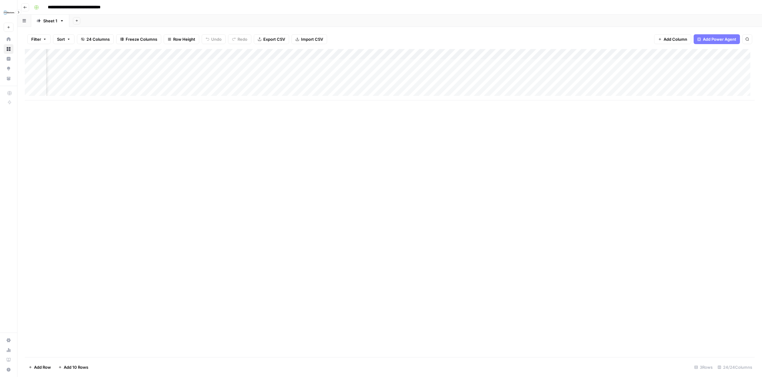 The height and width of the screenshot is (377, 762). What do you see at coordinates (36, 39) in the screenshot?
I see `span: Filter` at bounding box center [36, 39].